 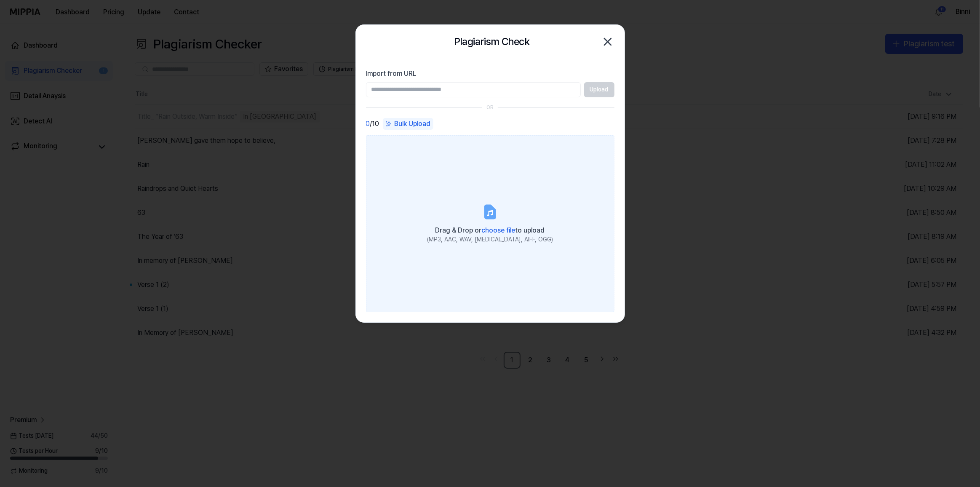 What do you see at coordinates (492, 42) in the screenshot?
I see `h2: Plagiarism Check` at bounding box center [492, 42].